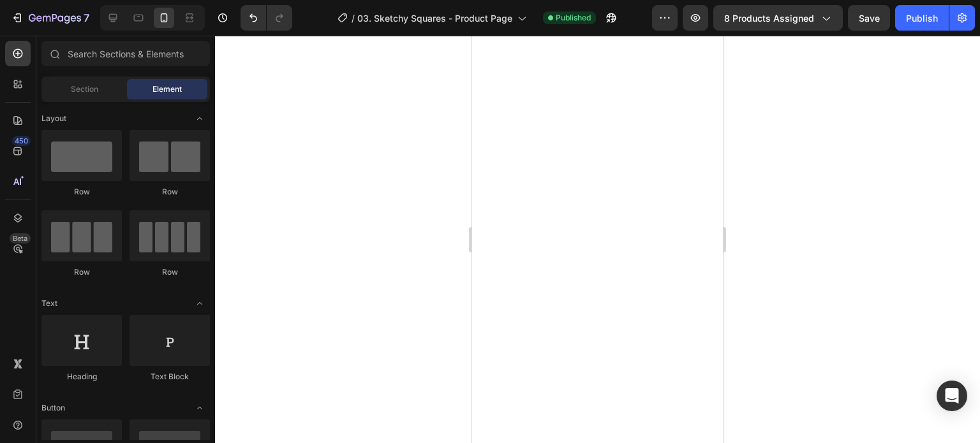  What do you see at coordinates (19, 238) in the screenshot?
I see `div: Beta` at bounding box center [19, 238].